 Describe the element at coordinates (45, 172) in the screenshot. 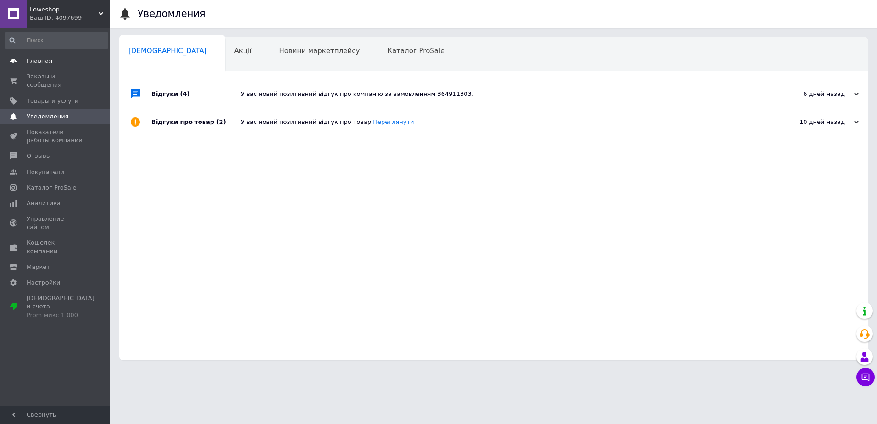

I see `span: Покупатели` at that location.